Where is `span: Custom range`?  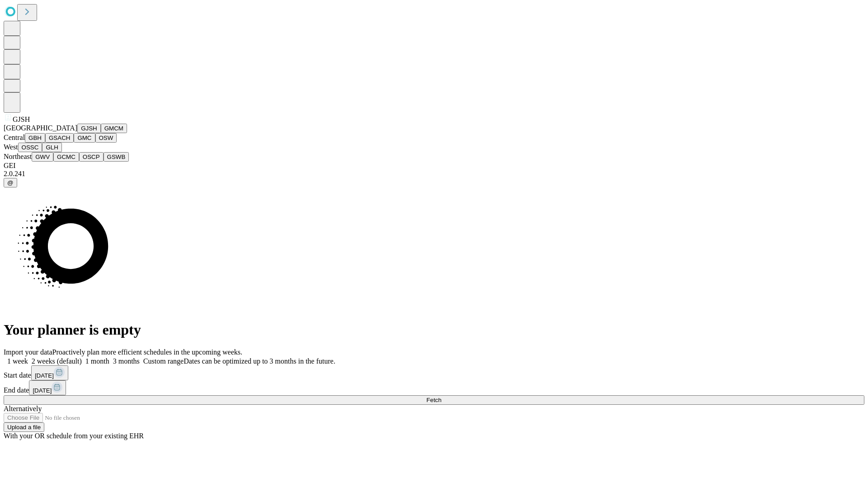
span: Custom range is located at coordinates (163, 361).